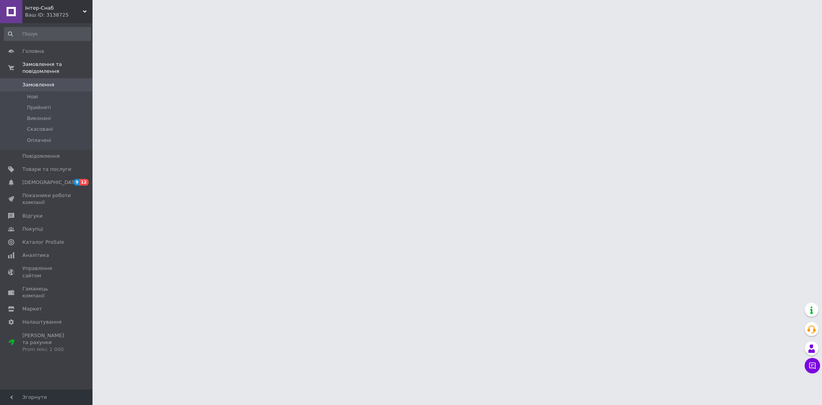 Image resolution: width=822 pixels, height=405 pixels. I want to click on span: Маркет, so click(32, 309).